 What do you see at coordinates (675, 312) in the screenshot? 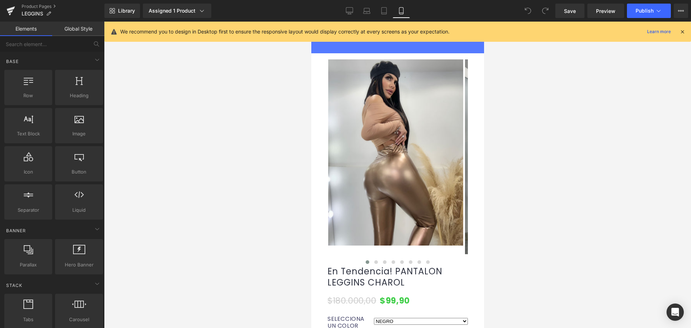
I see `div: Open Intercom Messenger` at bounding box center [675, 312].